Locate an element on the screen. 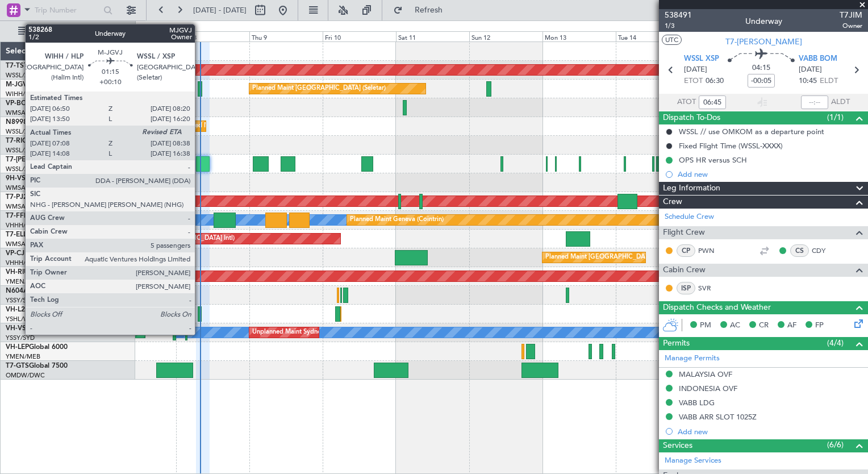  span: VP-CJR is located at coordinates (17, 254).